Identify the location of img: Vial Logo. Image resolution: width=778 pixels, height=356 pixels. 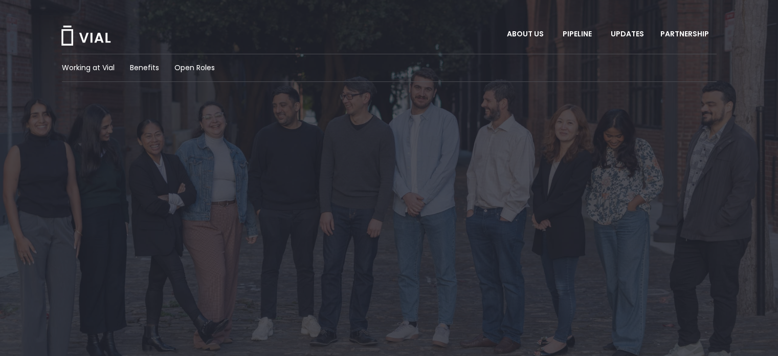
(86, 35).